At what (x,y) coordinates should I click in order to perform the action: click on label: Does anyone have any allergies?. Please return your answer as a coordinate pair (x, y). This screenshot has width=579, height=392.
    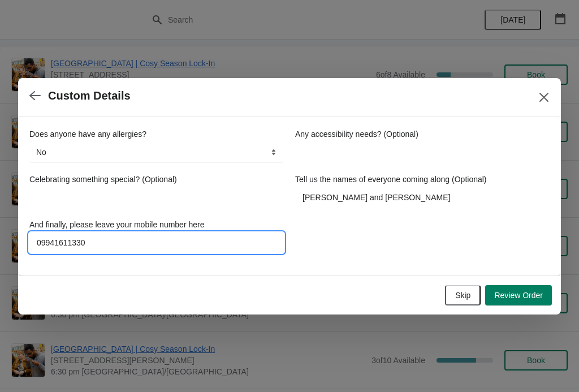
    Looking at the image, I should click on (88, 134).